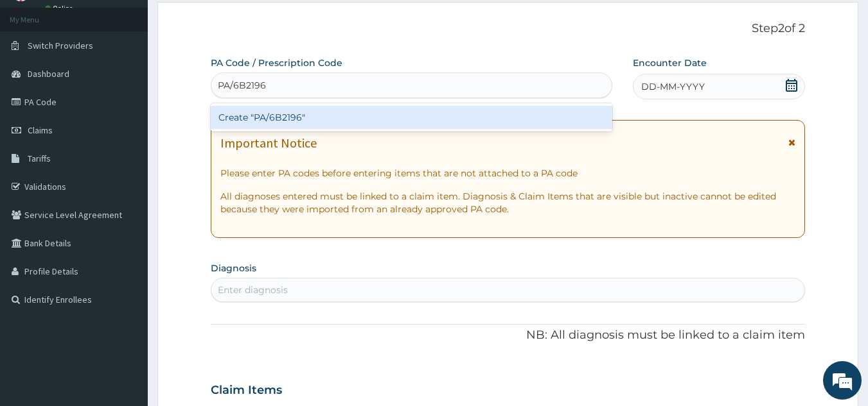  What do you see at coordinates (246, 391) in the screenshot?
I see `h3: Claim Items` at bounding box center [246, 391].